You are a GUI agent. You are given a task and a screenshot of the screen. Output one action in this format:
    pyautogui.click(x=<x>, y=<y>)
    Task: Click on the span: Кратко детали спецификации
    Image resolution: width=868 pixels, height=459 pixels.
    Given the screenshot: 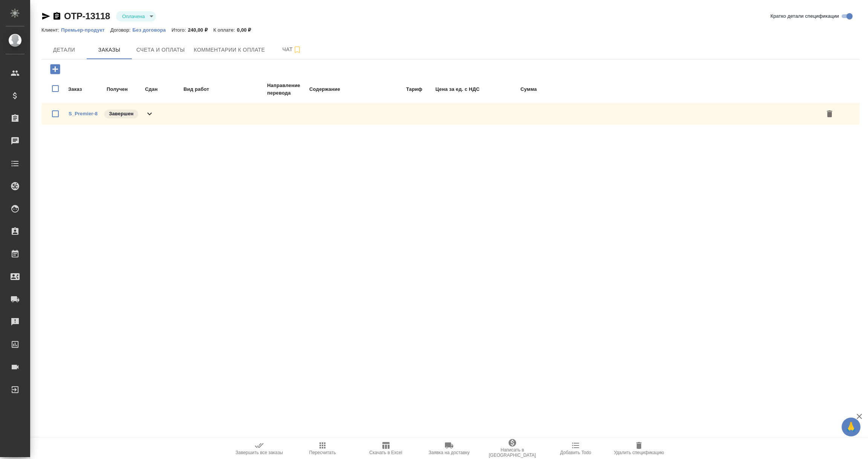 What is the action you would take?
    pyautogui.click(x=805, y=16)
    